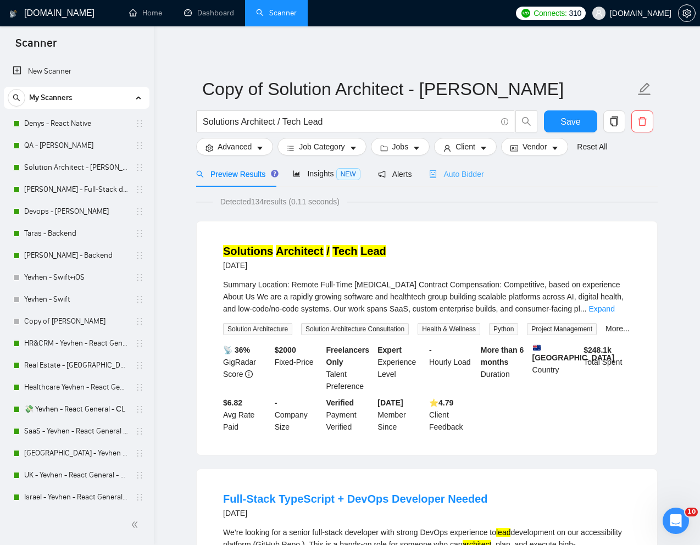  What do you see at coordinates (298, 415) in the screenshot?
I see `div: Company Size` at bounding box center [298, 415].